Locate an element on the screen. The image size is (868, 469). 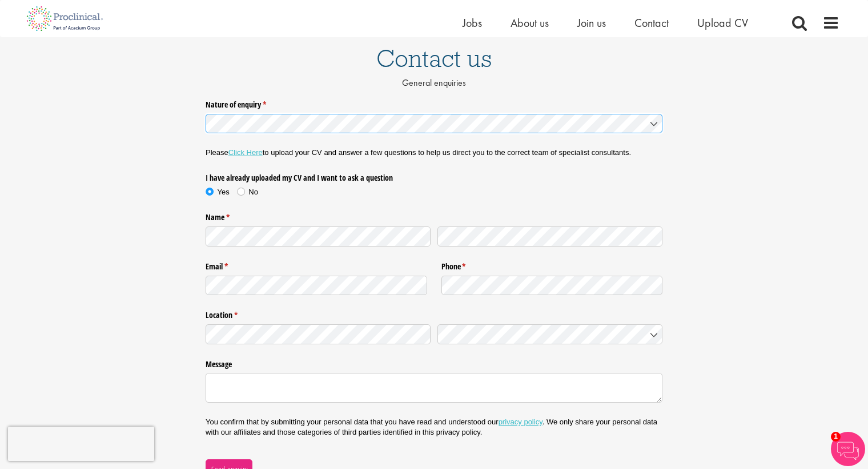
input: State / Province / Region is located at coordinates (318, 334).